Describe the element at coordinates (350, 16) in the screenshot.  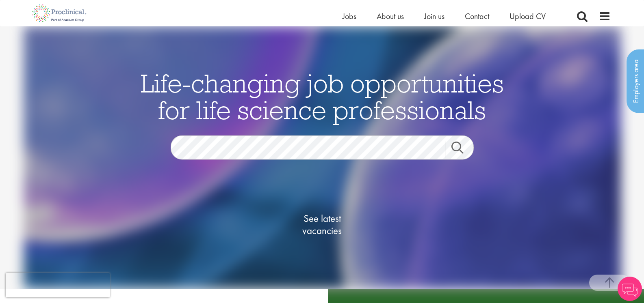
I see `span: Jobs` at that location.